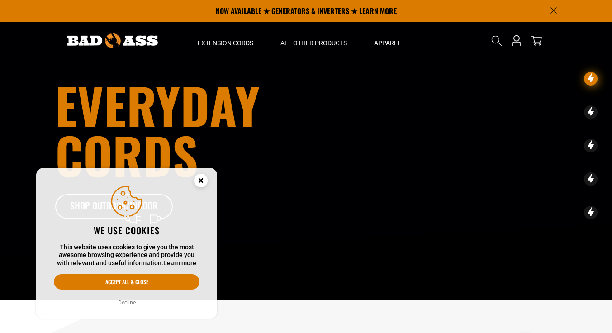 The image size is (612, 333). I want to click on summary: Apparel, so click(388, 41).